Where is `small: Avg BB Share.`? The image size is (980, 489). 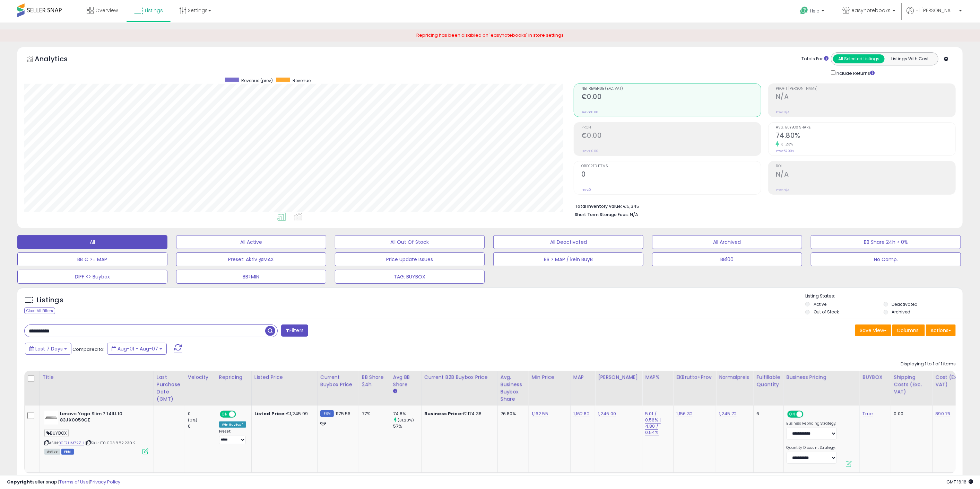 small: Avg BB Share. is located at coordinates (395, 392).